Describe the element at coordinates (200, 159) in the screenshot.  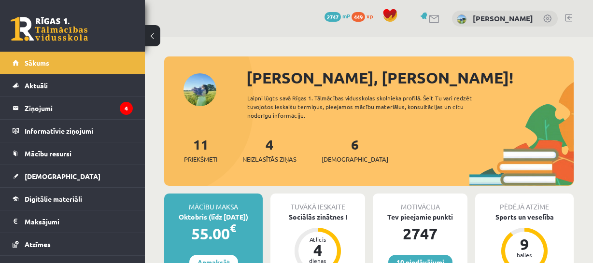
I see `span: Priekšmeti` at that location.